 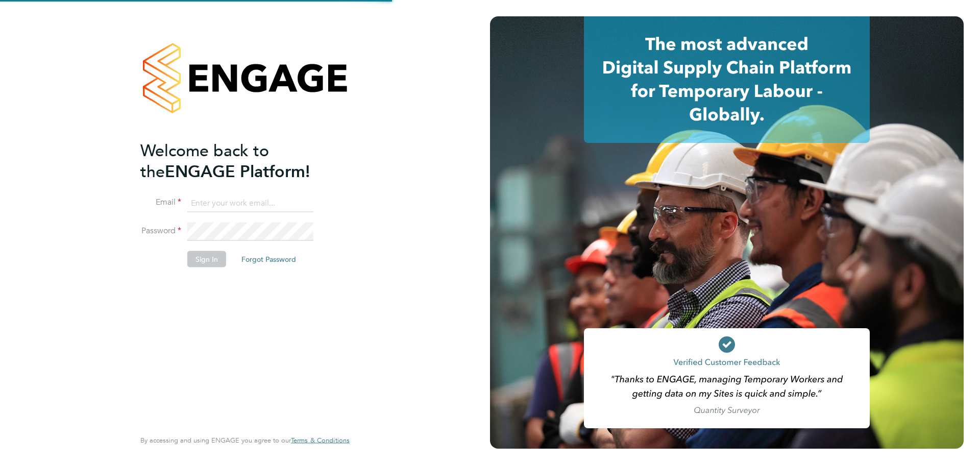 What do you see at coordinates (320, 440) in the screenshot?
I see `span: Terms & Conditions` at bounding box center [320, 440].